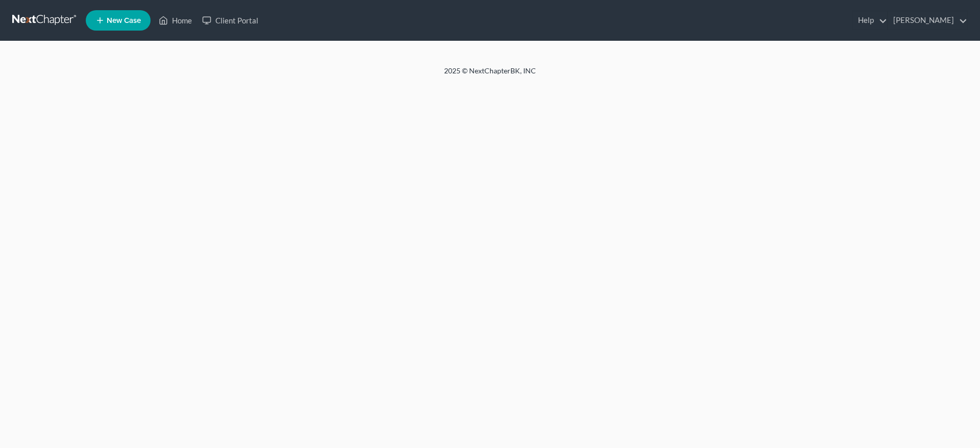 This screenshot has width=980, height=448. What do you see at coordinates (175, 21) in the screenshot?
I see `a: Home` at bounding box center [175, 21].